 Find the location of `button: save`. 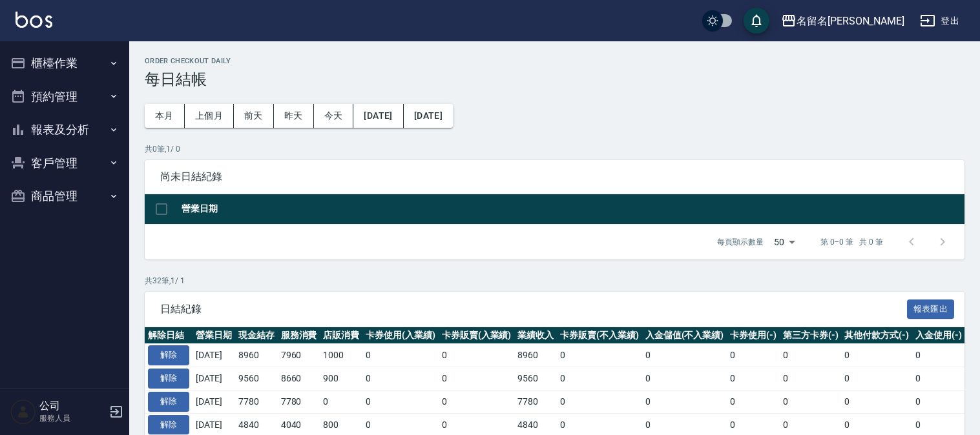

button: save is located at coordinates (757, 21).